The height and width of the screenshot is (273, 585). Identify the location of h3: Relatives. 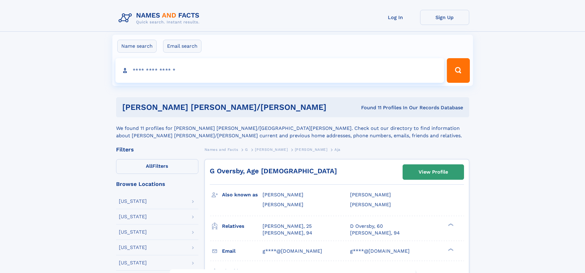
(242, 226).